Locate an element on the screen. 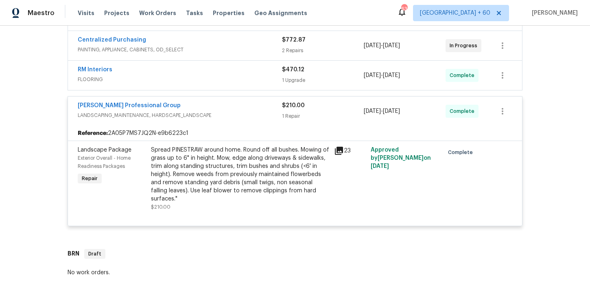 The height and width of the screenshot is (293, 590). span: Tasks is located at coordinates (195, 13).